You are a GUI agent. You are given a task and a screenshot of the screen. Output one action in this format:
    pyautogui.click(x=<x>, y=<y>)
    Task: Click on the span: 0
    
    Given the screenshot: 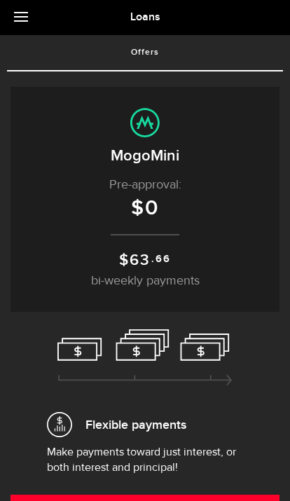 What is the action you would take?
    pyautogui.click(x=152, y=208)
    